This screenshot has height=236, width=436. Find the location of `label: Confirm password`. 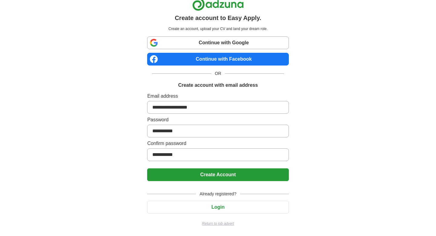

label: Confirm password is located at coordinates (218, 143).